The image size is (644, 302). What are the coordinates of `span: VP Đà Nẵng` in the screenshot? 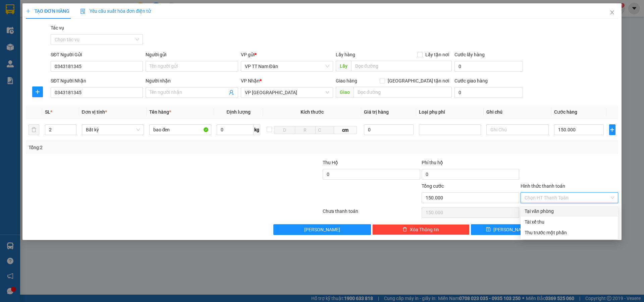 It's located at (287, 93).